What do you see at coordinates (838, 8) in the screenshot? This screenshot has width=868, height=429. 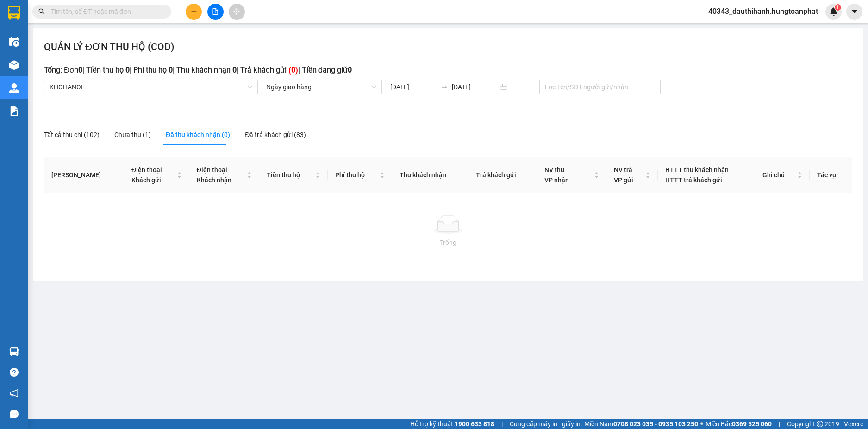 I see `span: 1` at bounding box center [838, 8].